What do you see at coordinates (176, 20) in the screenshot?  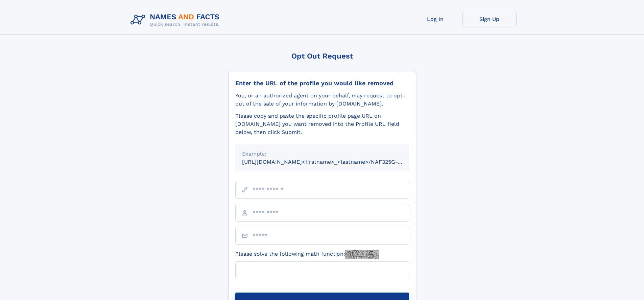 I see `img: Logo Names and Facts` at bounding box center [176, 20].